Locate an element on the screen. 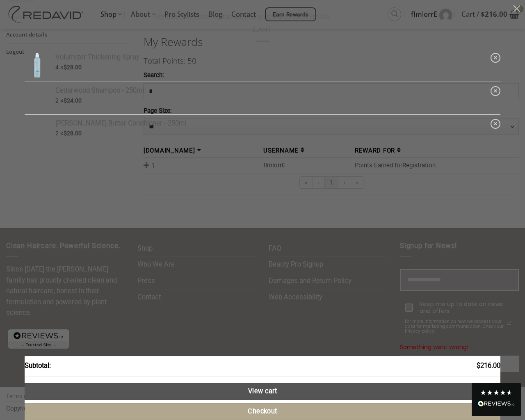  a: Remove Volumizer Thickening Spray from cart is located at coordinates (496, 58).